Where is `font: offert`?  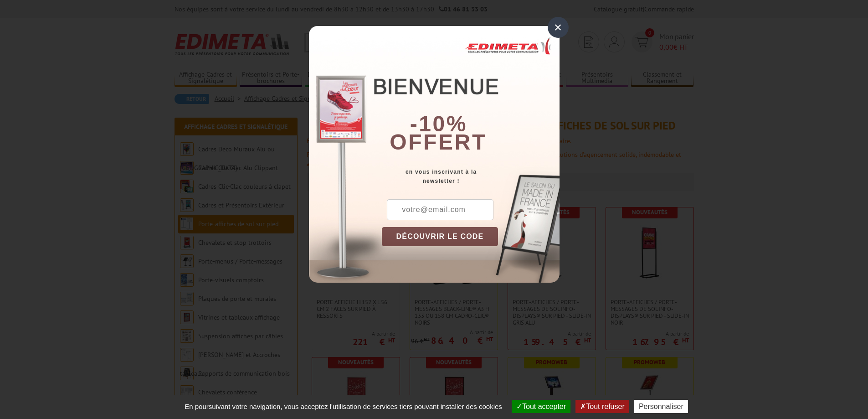
font: offert is located at coordinates (439, 142).